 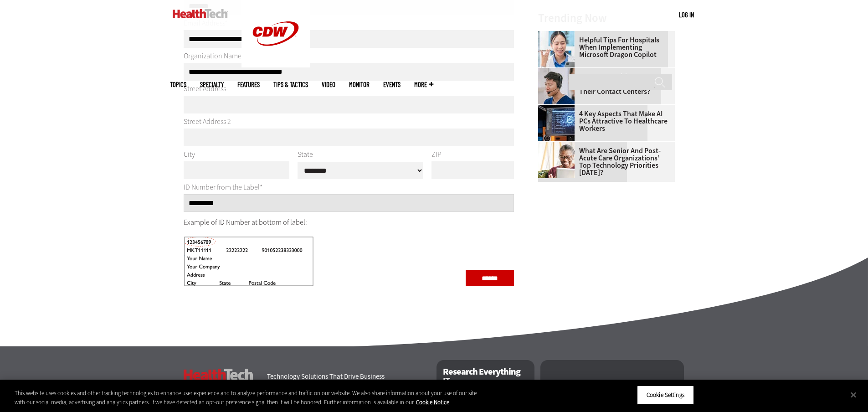 What do you see at coordinates (686, 15) in the screenshot?
I see `div: User menu` at bounding box center [686, 15].